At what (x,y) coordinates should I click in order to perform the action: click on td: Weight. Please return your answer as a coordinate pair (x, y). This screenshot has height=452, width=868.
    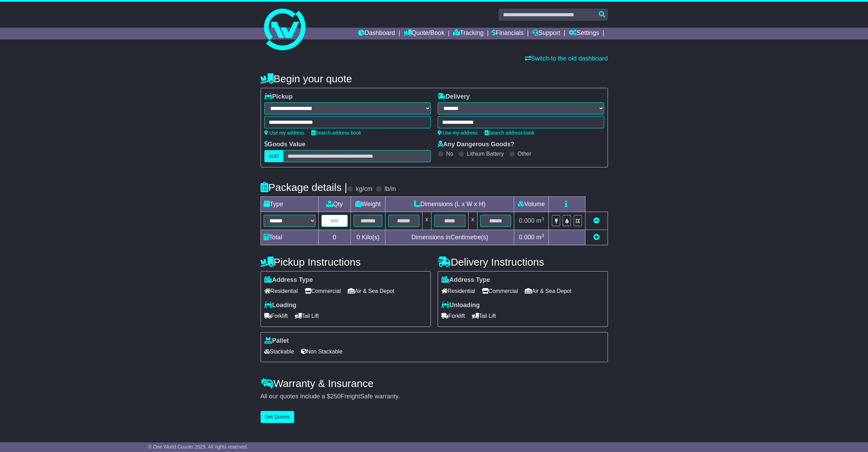
    Looking at the image, I should click on (368, 205).